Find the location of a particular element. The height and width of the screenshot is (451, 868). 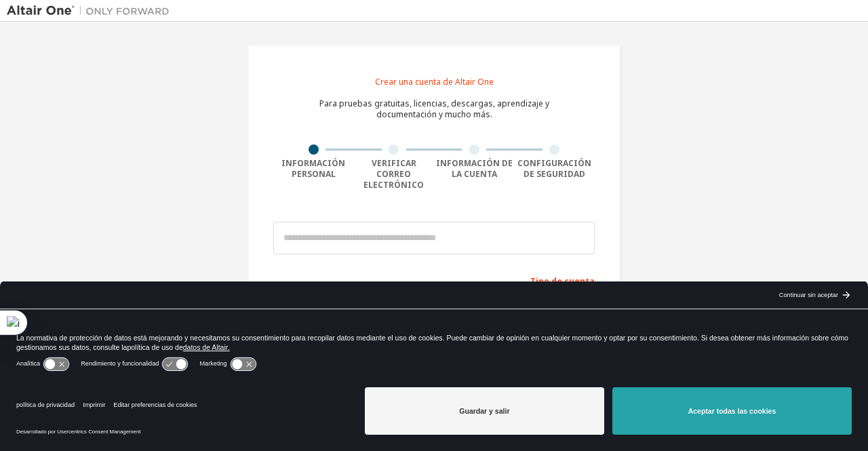

font: documentación y mucho más. is located at coordinates (434, 114).